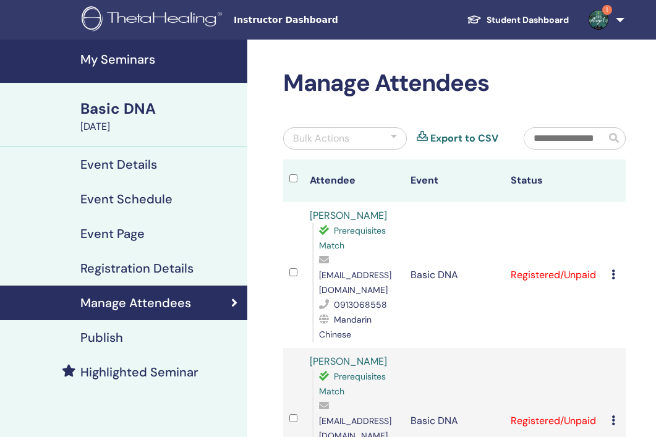 This screenshot has width=656, height=437. What do you see at coordinates (455, 84) in the screenshot?
I see `h2: Manage Attendees` at bounding box center [455, 84].